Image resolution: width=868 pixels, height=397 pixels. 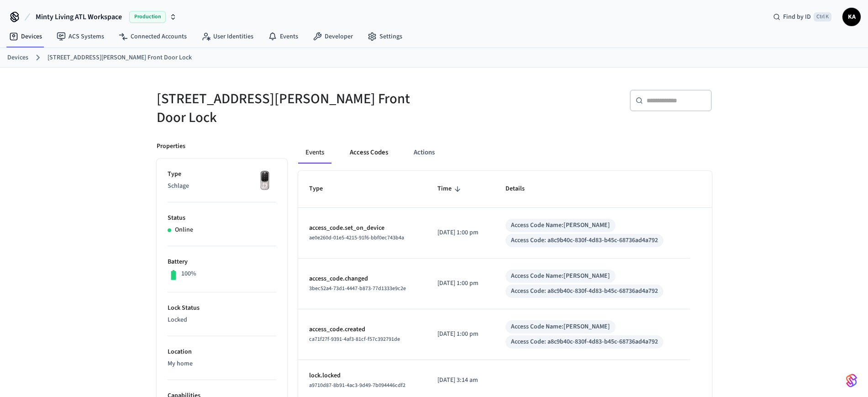 What do you see at coordinates (148, 17) in the screenshot?
I see `span: Production` at bounding box center [148, 17].